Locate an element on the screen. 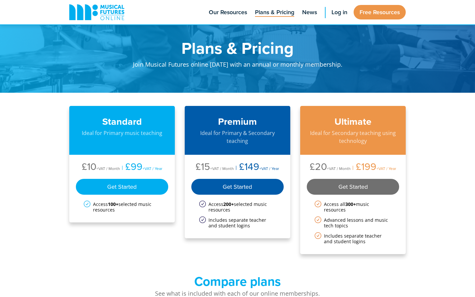 The height and width of the screenshot is (297, 475). span: Log in is located at coordinates (339, 12).